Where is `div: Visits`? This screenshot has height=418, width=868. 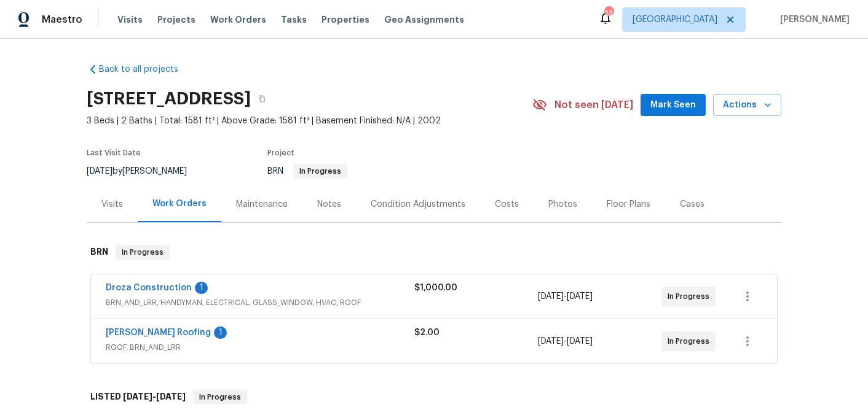
div: Visits is located at coordinates (112, 204).